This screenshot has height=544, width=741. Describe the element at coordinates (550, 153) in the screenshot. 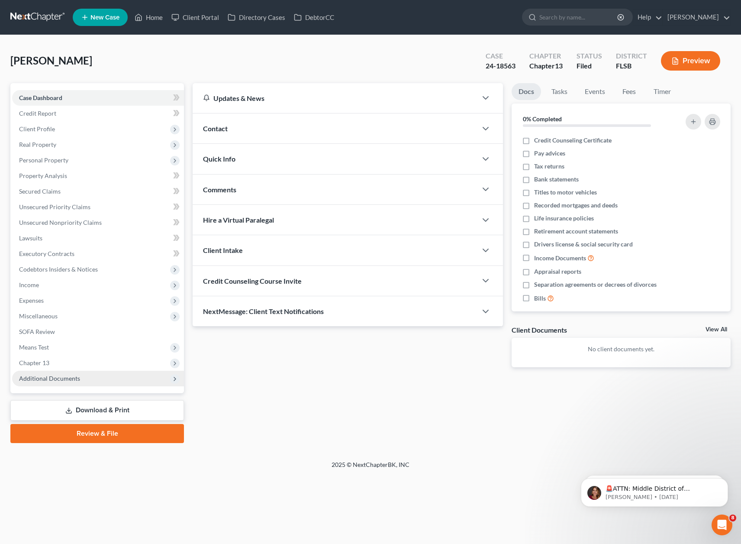

I see `span: Pay advices` at that location.